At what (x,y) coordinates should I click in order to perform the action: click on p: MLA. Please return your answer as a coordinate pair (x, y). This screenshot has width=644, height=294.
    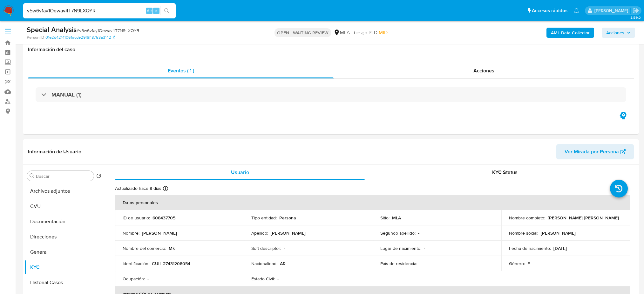
    Looking at the image, I should click on (397, 218).